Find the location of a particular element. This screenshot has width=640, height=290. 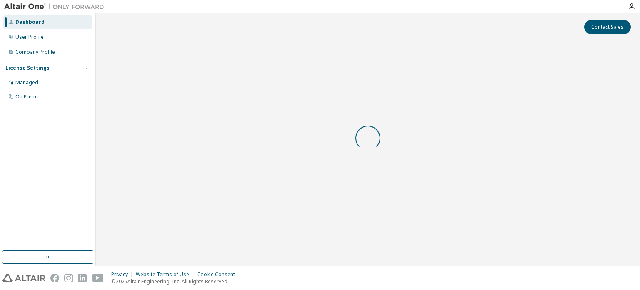

img: linkedin.svg is located at coordinates (82, 278).